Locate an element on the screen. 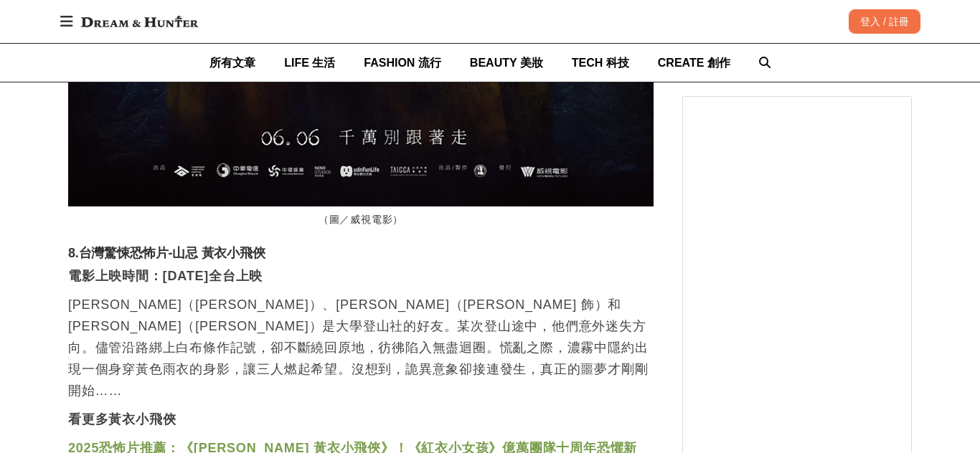 The height and width of the screenshot is (453, 980). a: BEAUTY 美妝 is located at coordinates (506, 63).